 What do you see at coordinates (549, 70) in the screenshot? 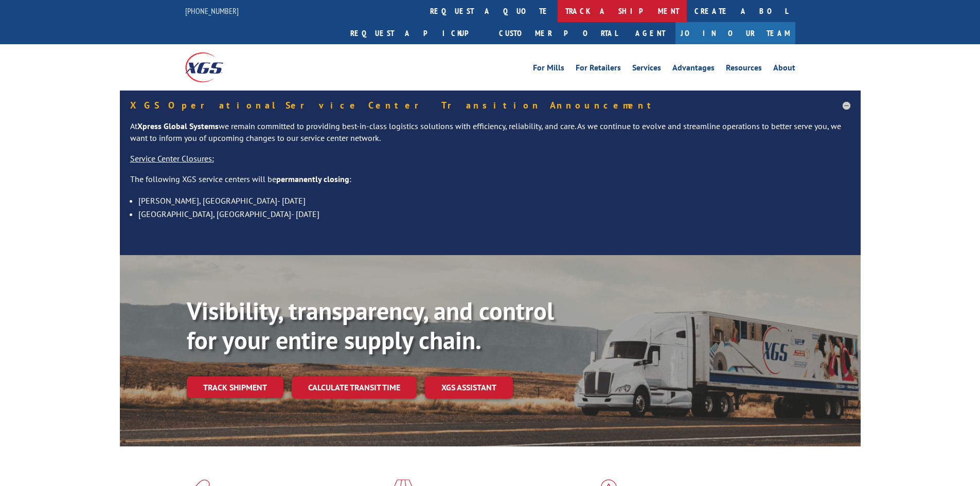
I see `a: For Mills` at bounding box center [549, 70].